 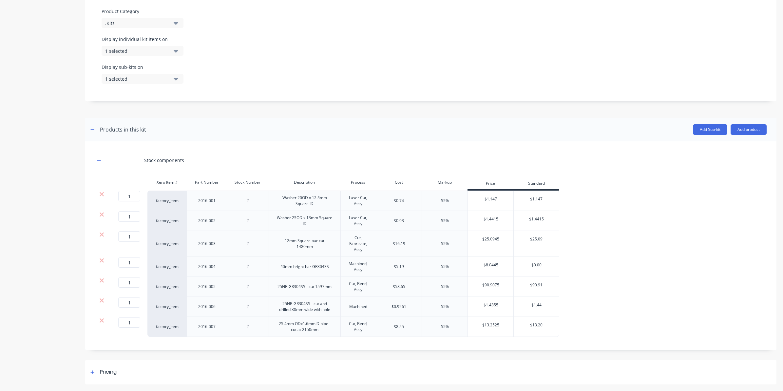 I want to click on div: 12mm Square bar cut 1480mm, so click(x=305, y=243).